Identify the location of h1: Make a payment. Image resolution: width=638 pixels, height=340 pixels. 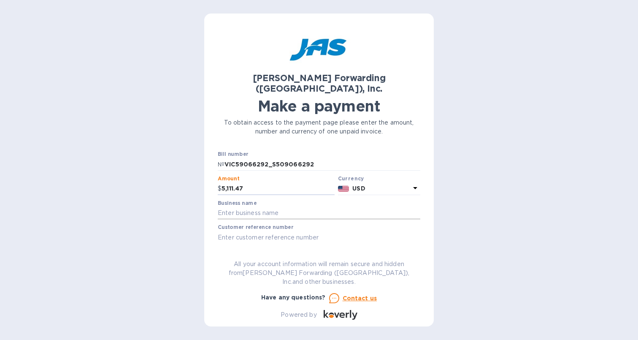
(319, 106).